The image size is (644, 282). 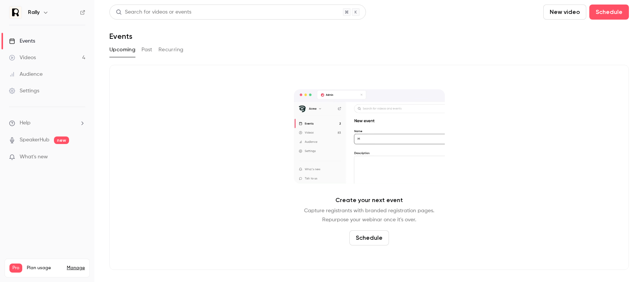 I want to click on div: Audience, so click(x=26, y=74).